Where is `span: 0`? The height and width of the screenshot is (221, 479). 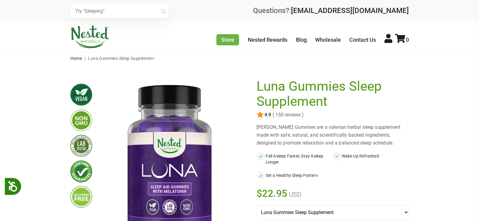
span: 0 is located at coordinates (407, 40).